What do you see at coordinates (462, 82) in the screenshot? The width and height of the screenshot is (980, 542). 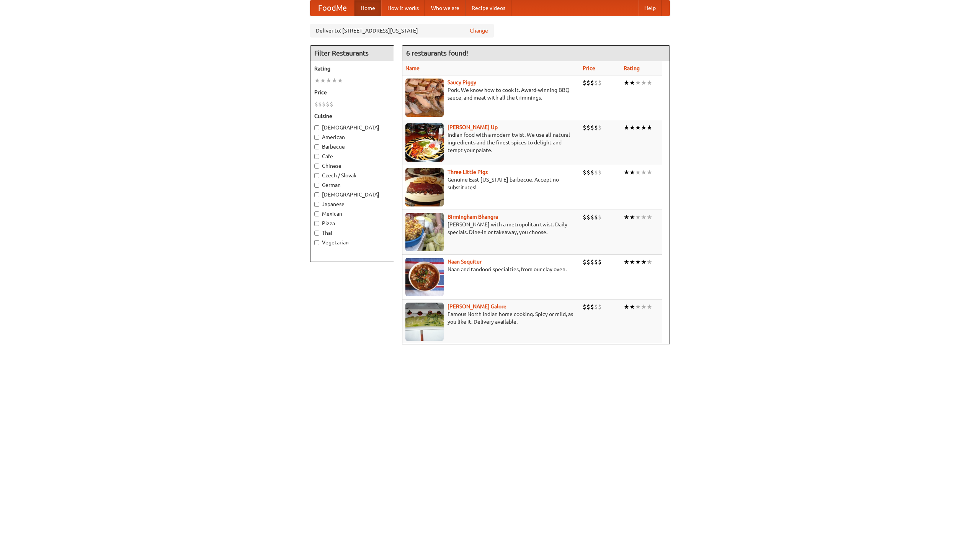 I see `a: Saucy Piggy` at bounding box center [462, 82].